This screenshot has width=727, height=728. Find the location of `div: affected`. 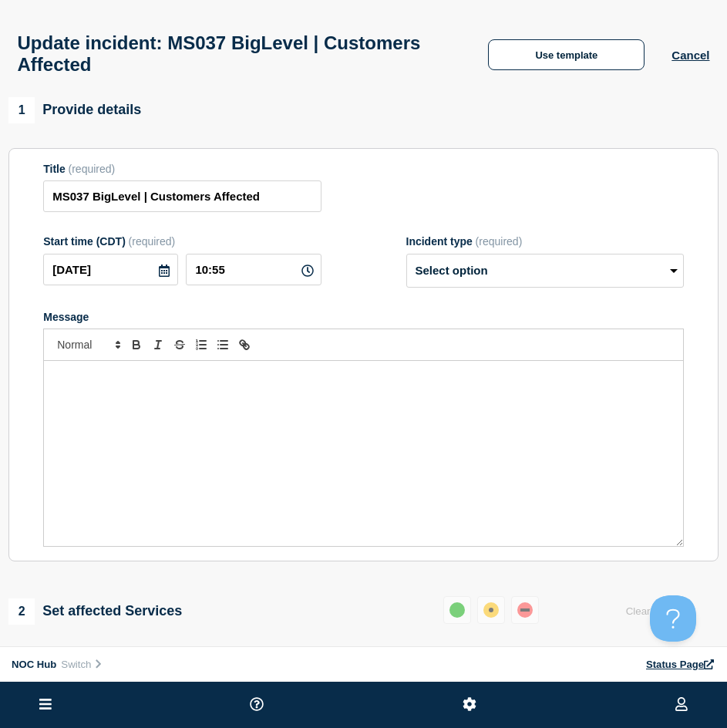

div: affected is located at coordinates (491, 610).